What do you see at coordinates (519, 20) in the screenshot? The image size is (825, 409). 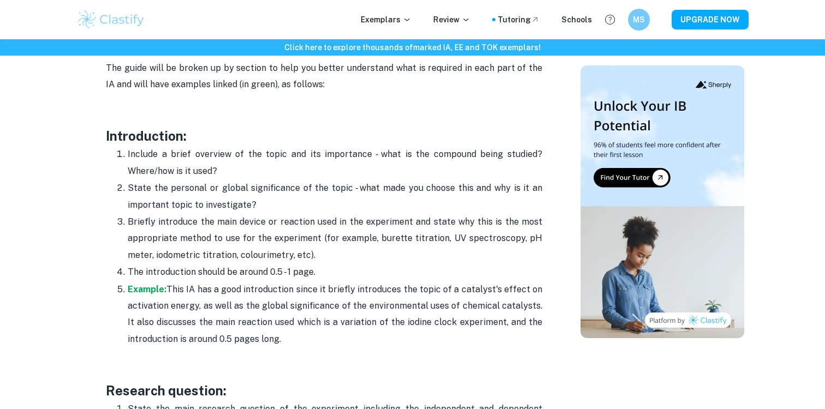 I see `div: Tutoring` at bounding box center [519, 20].